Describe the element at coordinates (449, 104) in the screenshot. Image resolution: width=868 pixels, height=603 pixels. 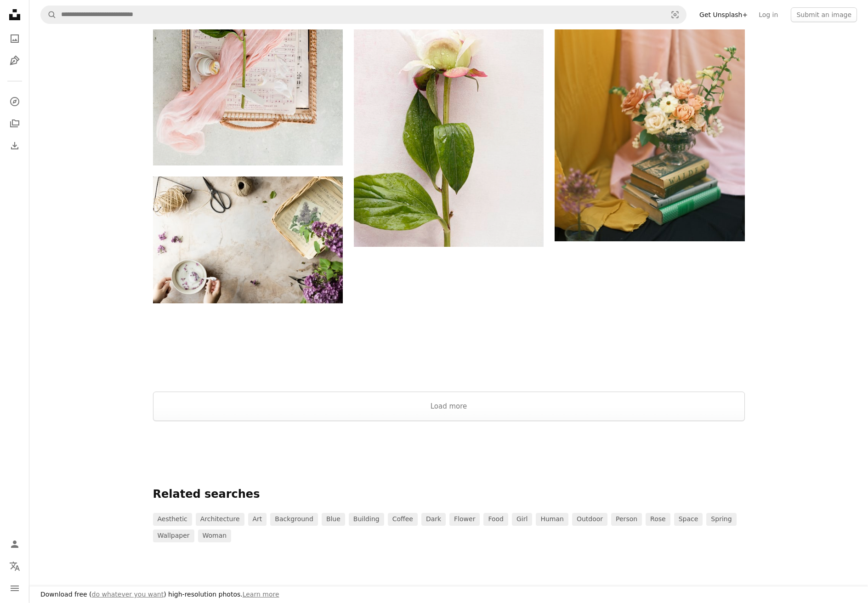
I see `a: a single white rose with green leaves on a white background` at that location.